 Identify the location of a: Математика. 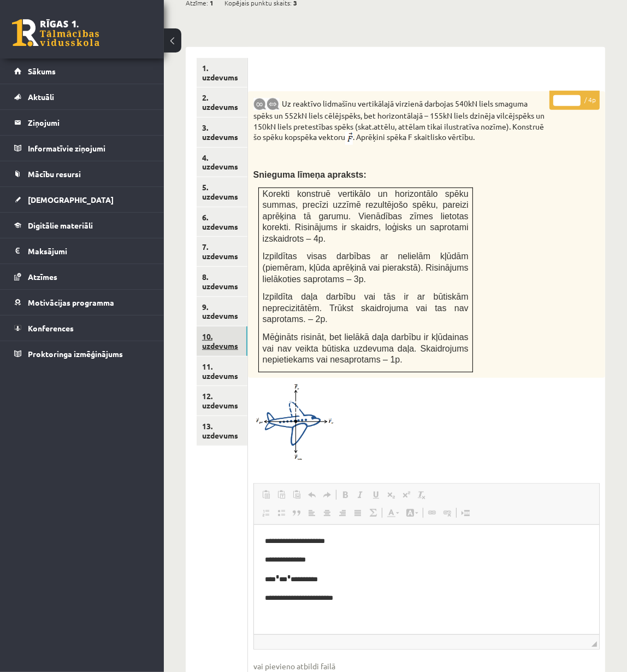
(373, 513).